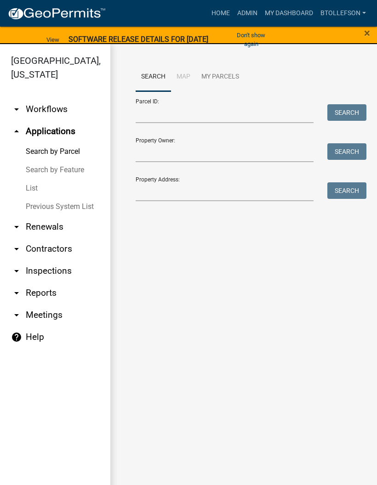  I want to click on a: View, so click(53, 40).